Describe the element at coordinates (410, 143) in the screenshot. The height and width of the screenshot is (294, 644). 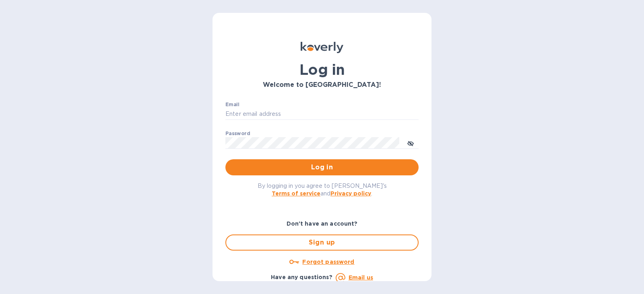
I see `button: toggle password visibility` at that location.